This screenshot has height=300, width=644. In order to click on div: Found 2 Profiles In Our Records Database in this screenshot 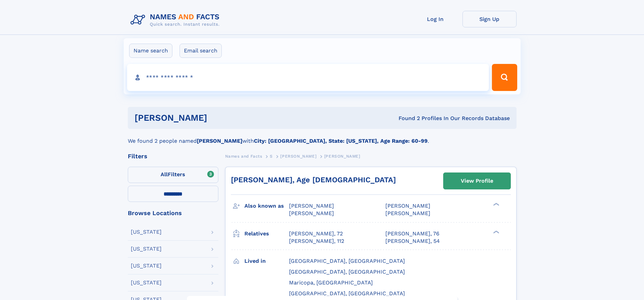, I will do `click(406, 118)`.